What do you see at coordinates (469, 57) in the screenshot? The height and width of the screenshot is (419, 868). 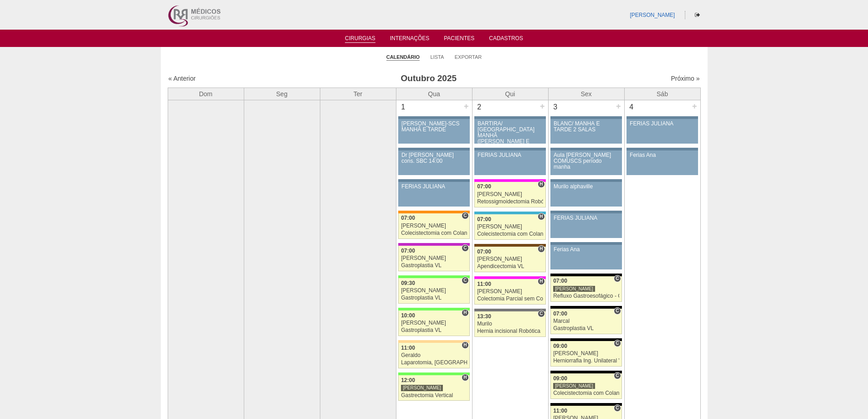 I see `a: Exportar` at bounding box center [469, 57].